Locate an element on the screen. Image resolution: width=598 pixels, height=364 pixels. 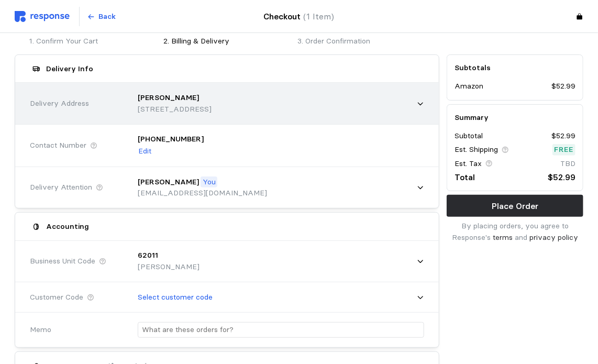
span: Memo is located at coordinates (40, 330).